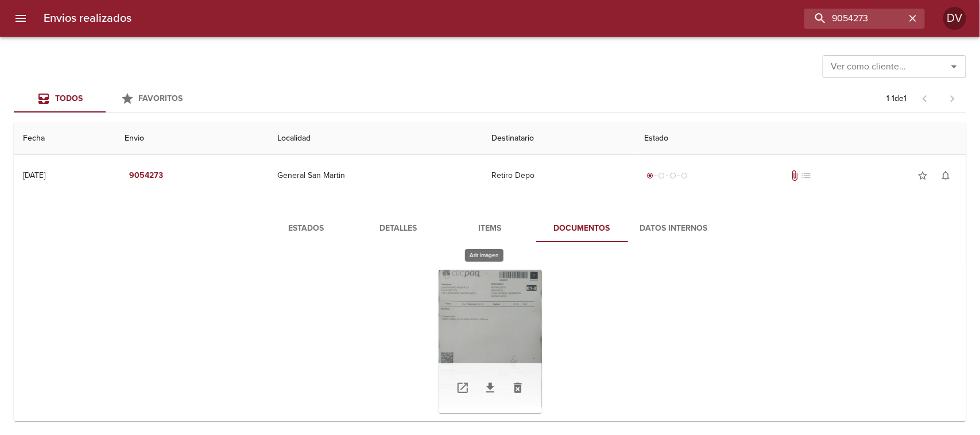  I want to click on button: 9054273, so click(146, 176).